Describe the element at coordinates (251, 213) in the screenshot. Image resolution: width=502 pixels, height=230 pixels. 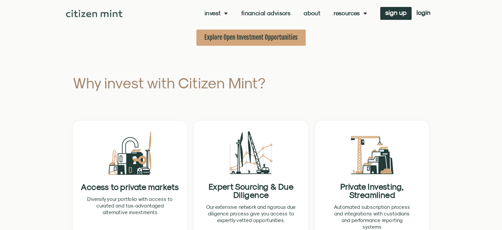
I see `p: Our extensive network and rigorous due diligence process give you access to expertly vetted oppor...` at that location.